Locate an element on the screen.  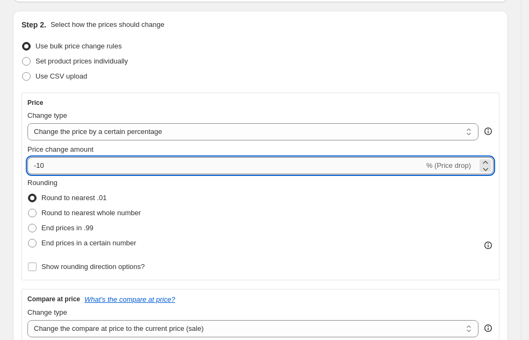
span: End prices in .99 is located at coordinates (67, 227).